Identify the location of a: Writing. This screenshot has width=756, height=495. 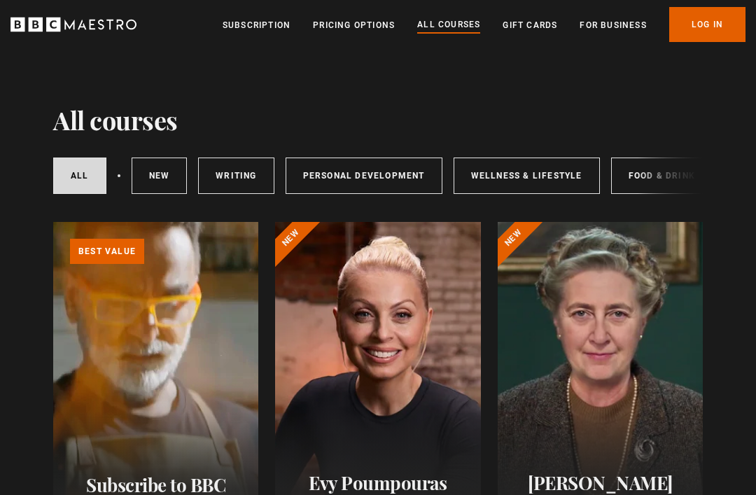
(236, 176).